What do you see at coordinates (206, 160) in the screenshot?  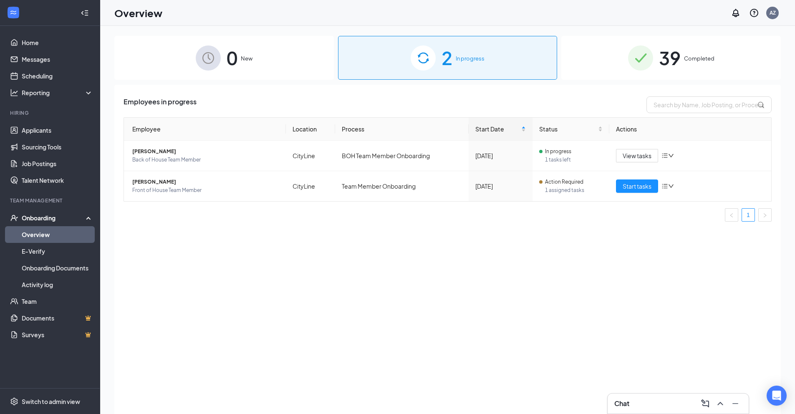 I see `span: Back of House Team Member` at bounding box center [206, 160].